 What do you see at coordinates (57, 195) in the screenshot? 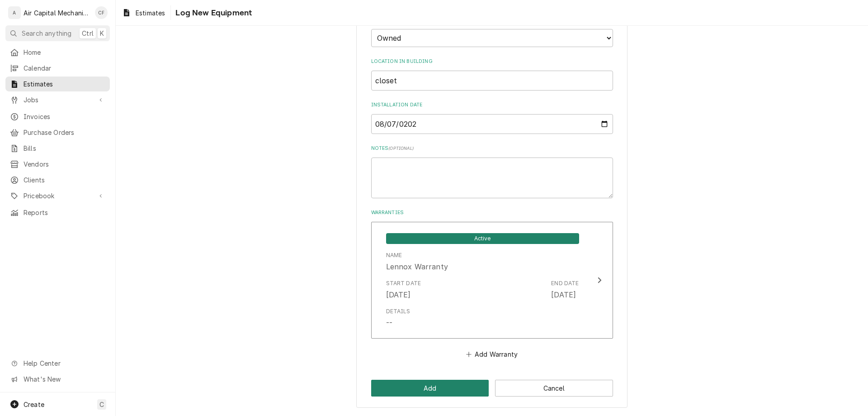
I see `span: Pricebook` at bounding box center [57, 195].